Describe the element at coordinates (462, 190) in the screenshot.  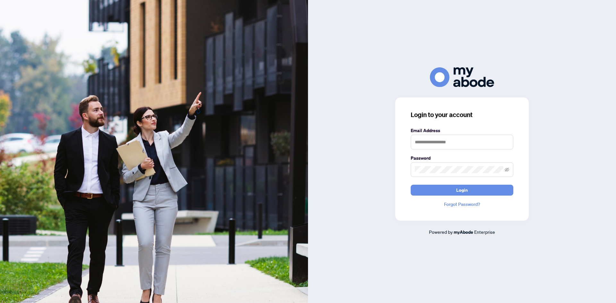
I see `span: Login` at that location.